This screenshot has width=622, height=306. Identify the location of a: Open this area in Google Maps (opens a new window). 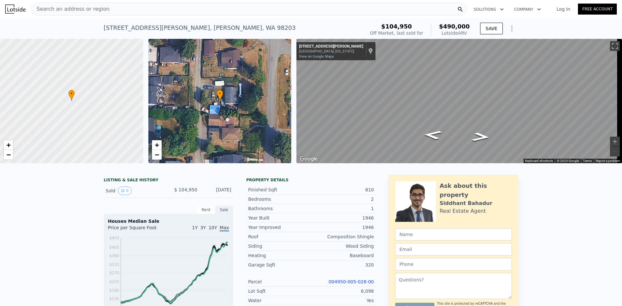
(309, 159).